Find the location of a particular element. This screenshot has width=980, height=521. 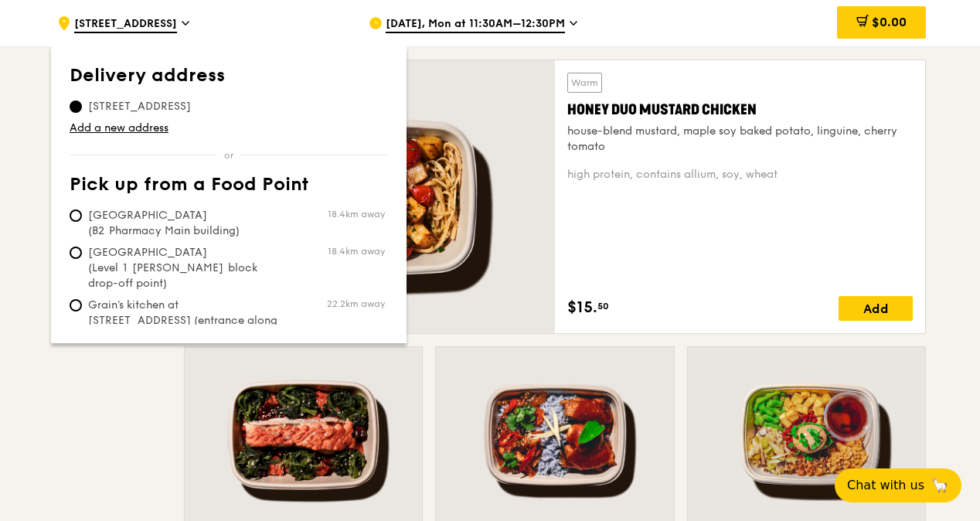

button: Chat with us🦙 is located at coordinates (898, 486).